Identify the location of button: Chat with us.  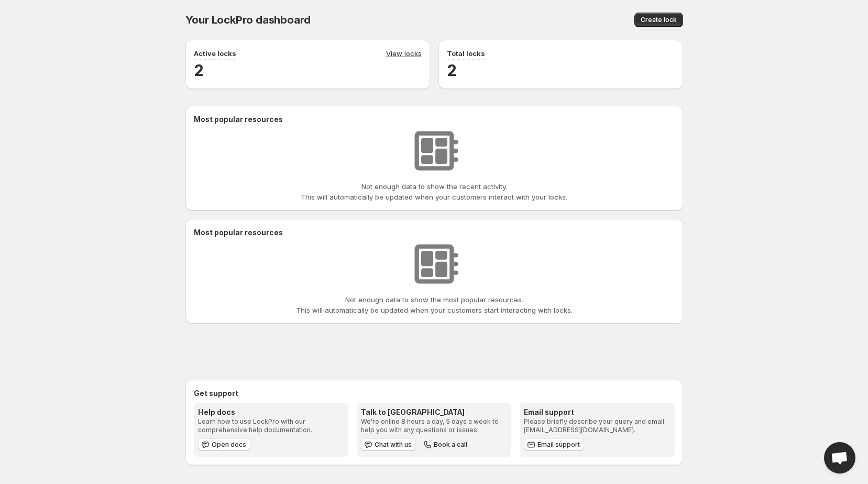
(388, 445).